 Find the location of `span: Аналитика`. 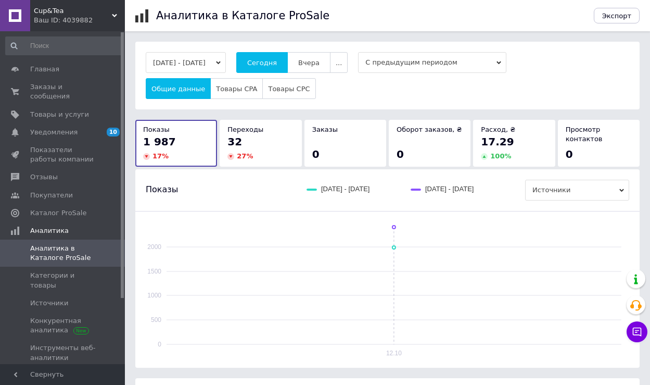

span: Аналитика is located at coordinates (49, 231).